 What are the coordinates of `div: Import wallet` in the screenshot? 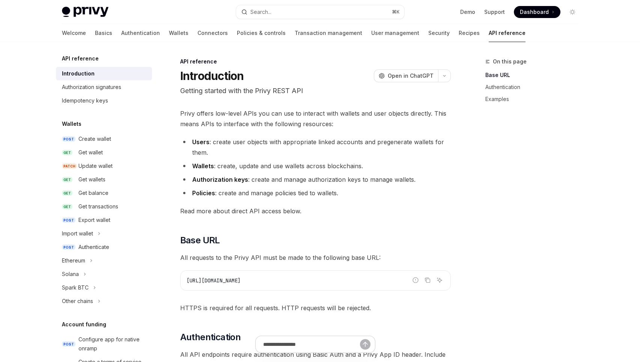 It's located at (77, 233).